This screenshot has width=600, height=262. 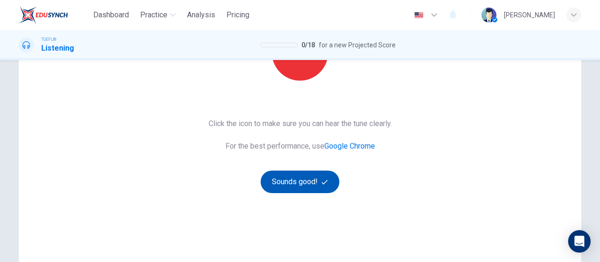 What do you see at coordinates (158, 15) in the screenshot?
I see `button: Practice` at bounding box center [158, 15].